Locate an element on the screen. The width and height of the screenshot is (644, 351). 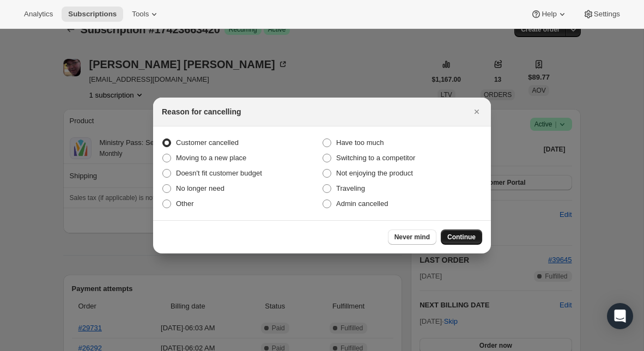
div: Open Intercom Messenger is located at coordinates (620, 316).